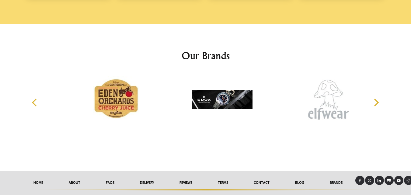 The height and width of the screenshot is (195, 411). Describe the element at coordinates (186, 183) in the screenshot. I see `a: reviews` at that location.